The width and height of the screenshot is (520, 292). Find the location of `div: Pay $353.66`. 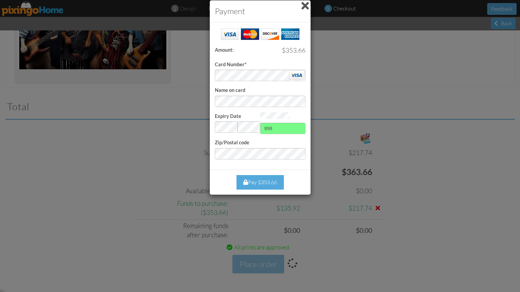

div: Pay $353.66 is located at coordinates (260, 182).